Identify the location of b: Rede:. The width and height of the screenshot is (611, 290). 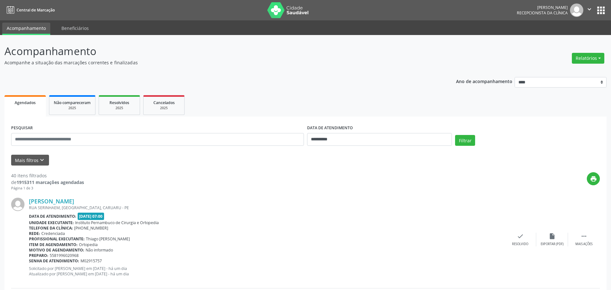
(34, 233).